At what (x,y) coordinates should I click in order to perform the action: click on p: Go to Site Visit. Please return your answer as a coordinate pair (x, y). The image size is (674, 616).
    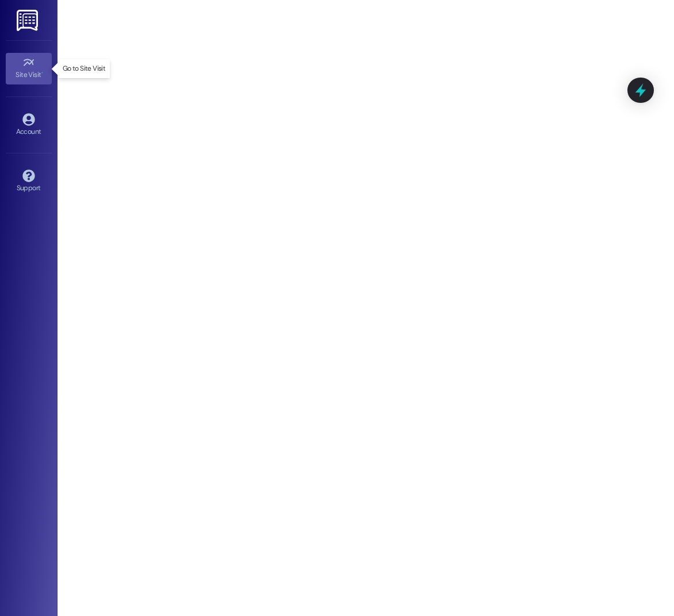
    Looking at the image, I should click on (84, 68).